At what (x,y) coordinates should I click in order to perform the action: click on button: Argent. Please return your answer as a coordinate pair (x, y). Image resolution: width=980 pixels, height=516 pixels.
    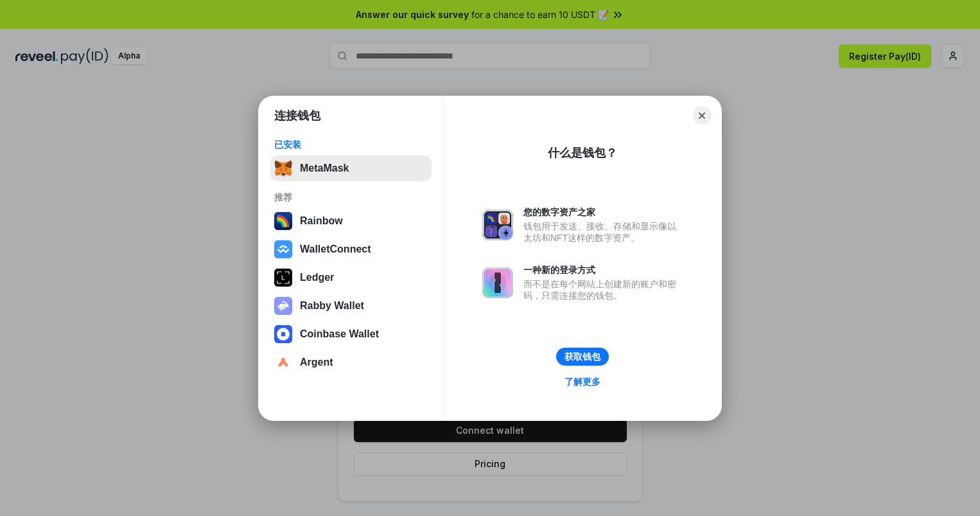
    Looking at the image, I should click on (351, 362).